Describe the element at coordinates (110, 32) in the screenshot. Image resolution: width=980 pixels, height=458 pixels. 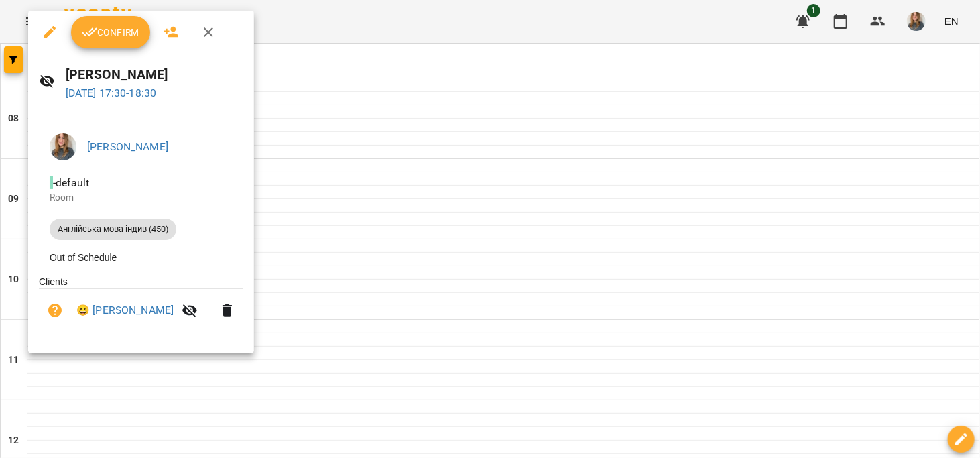
I see `button: Confirm` at that location.